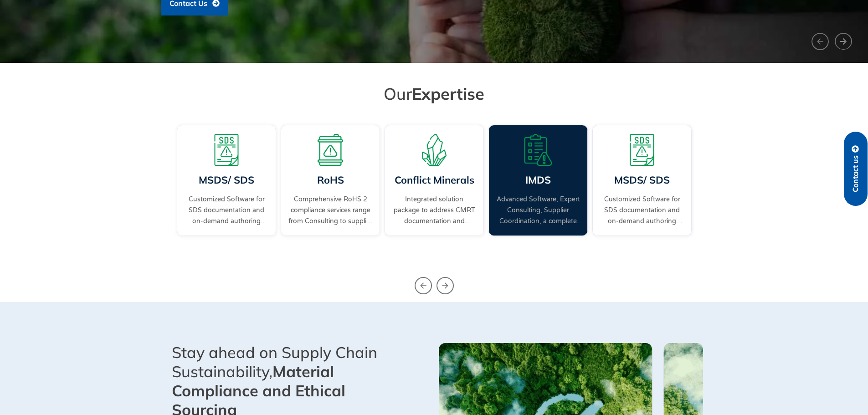  What do you see at coordinates (434, 210) in the screenshot?
I see `a: Integrated solution package to address CMRT documentation and supplier engagement.` at bounding box center [434, 210].